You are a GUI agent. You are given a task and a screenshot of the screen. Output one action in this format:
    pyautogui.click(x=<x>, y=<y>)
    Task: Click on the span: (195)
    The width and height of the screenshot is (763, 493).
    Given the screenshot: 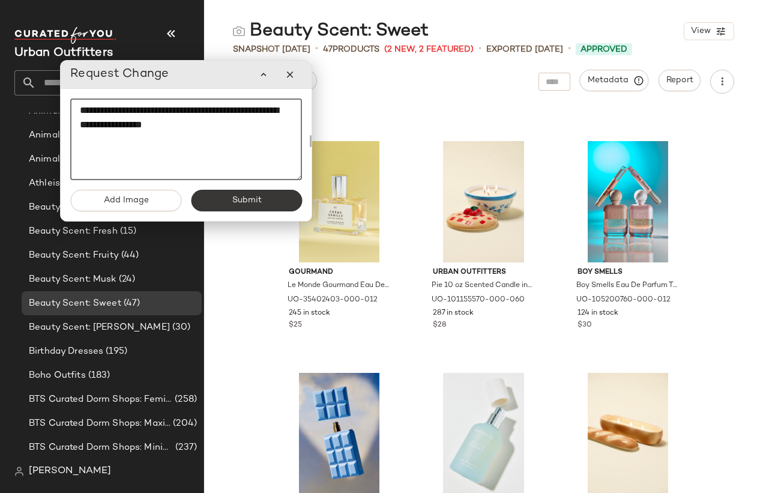 What is the action you would take?
    pyautogui.click(x=115, y=351)
    